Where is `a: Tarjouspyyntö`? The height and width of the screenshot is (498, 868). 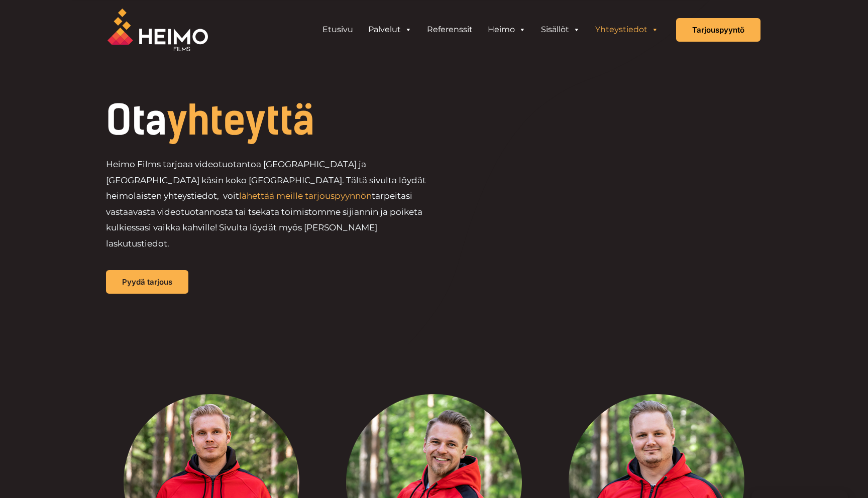 a: Tarjouspyyntö is located at coordinates (718, 30).